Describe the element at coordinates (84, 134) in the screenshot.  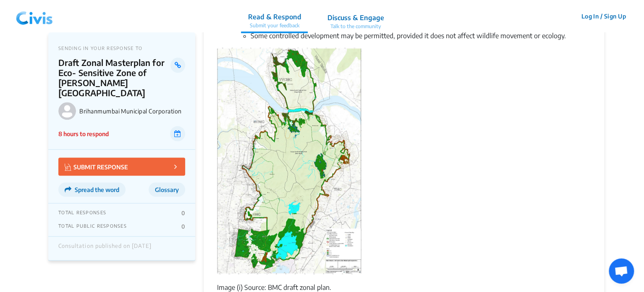
I see `p: 8 hours to respond` at that location.